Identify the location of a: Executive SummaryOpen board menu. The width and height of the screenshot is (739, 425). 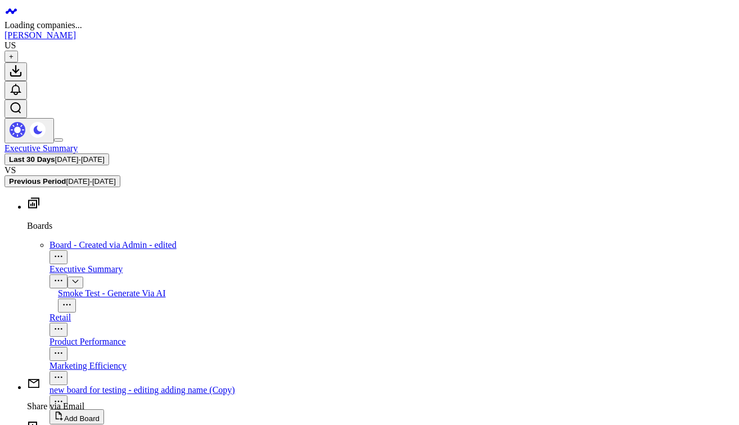
(392, 276).